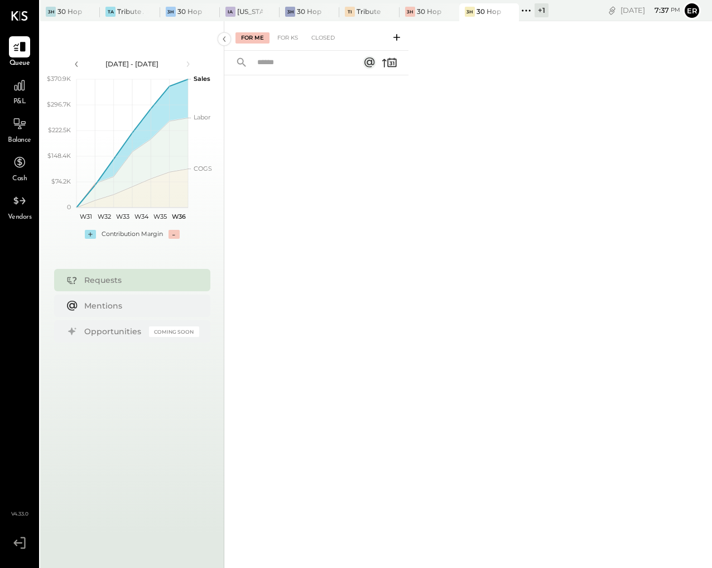 Image resolution: width=712 pixels, height=568 pixels. I want to click on div: Coming Soon, so click(174, 331).